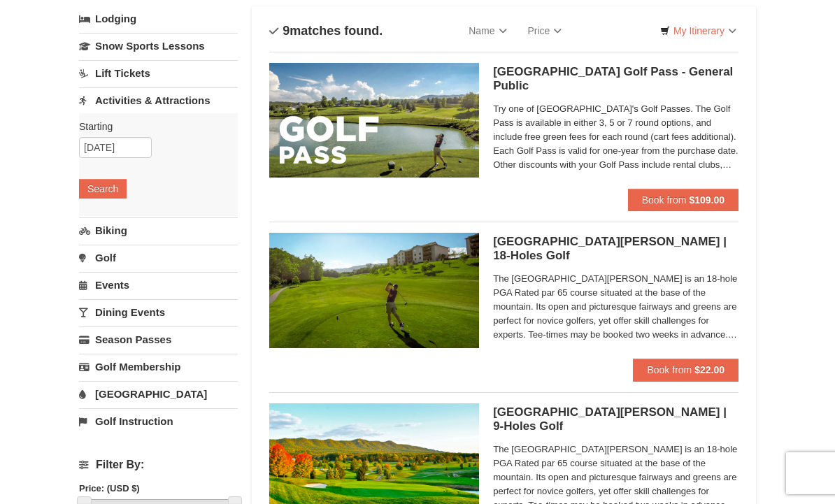  What do you see at coordinates (109, 489) in the screenshot?
I see `strong: Price: (USD $)` at bounding box center [109, 489].